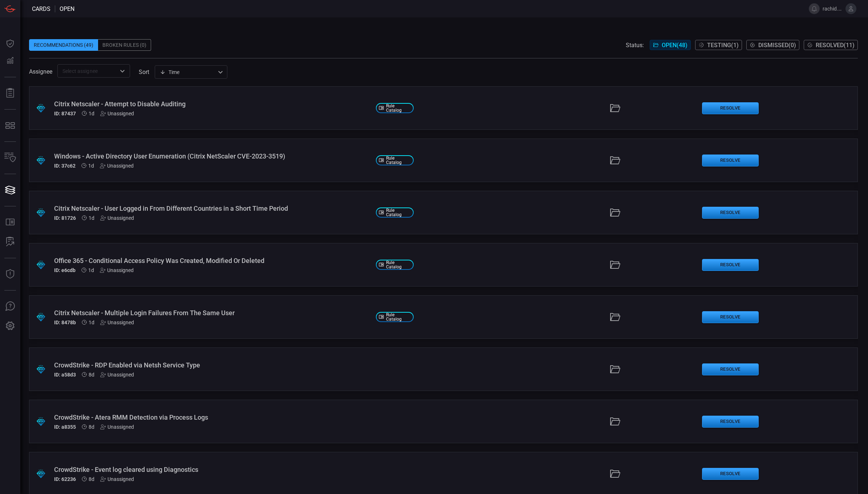 This screenshot has width=868, height=494. What do you see at coordinates (10, 222) in the screenshot?
I see `button: Rule Catalog` at bounding box center [10, 222].